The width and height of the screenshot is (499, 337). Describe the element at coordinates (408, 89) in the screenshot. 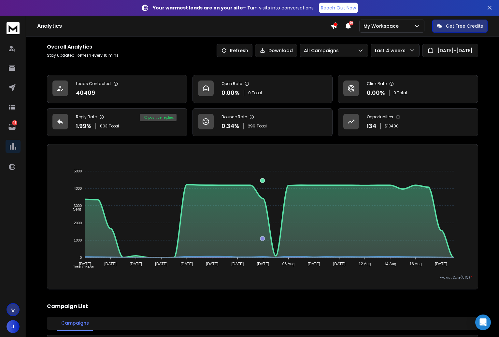

I see `a: Click Rate0.00%0 Total` at that location.